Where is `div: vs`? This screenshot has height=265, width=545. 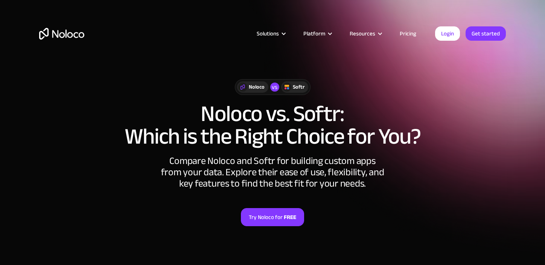 div: vs is located at coordinates (275, 87).